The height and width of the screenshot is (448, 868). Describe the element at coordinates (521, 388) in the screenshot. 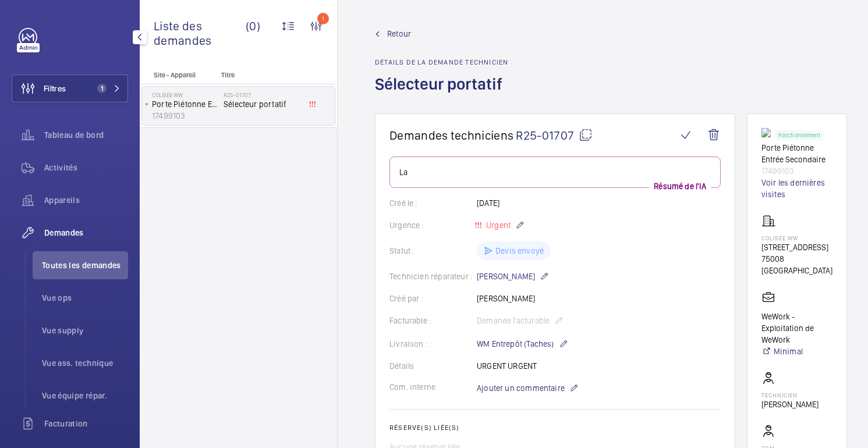

I see `font: Ajouter un commentaire` at that location.